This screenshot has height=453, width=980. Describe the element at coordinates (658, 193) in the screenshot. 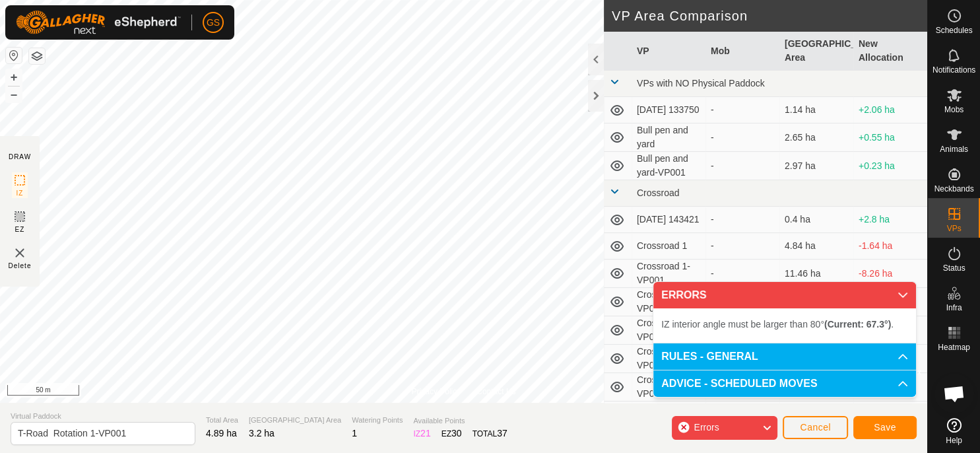

I see `span: Crossroad` at that location.